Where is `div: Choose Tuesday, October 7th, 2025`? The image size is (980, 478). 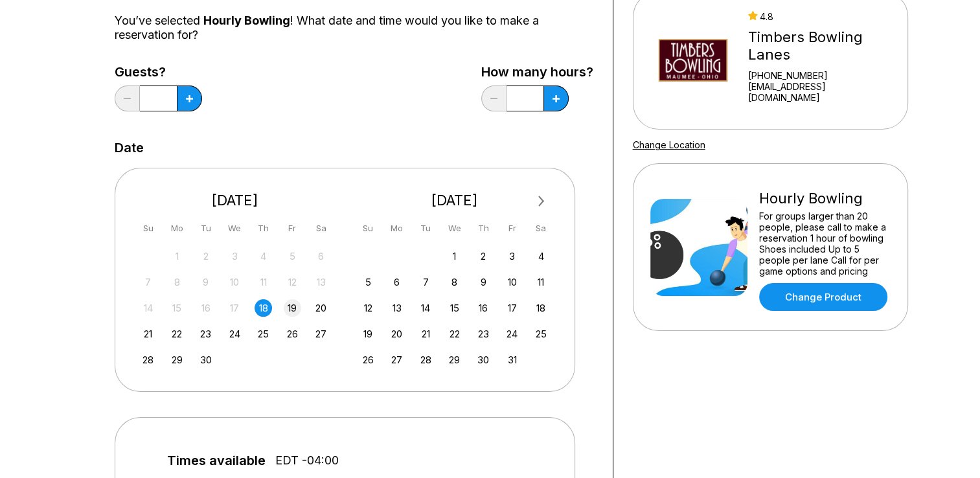 div: Choose Tuesday, October 7th, 2025 is located at coordinates (425, 282).